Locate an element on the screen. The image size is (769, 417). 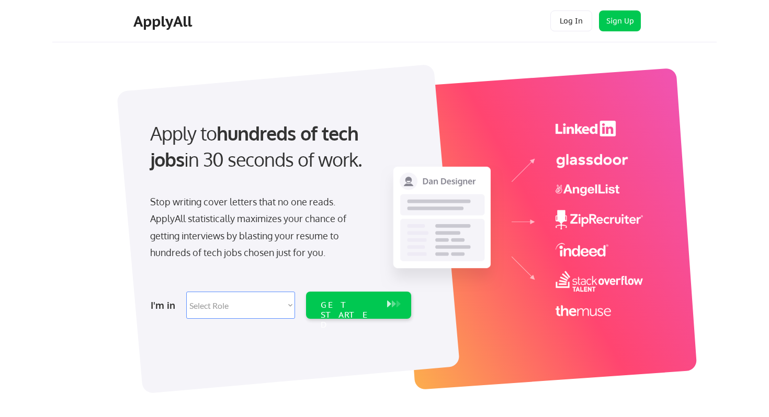
strong: hundreds of tech jobs is located at coordinates (256, 146).